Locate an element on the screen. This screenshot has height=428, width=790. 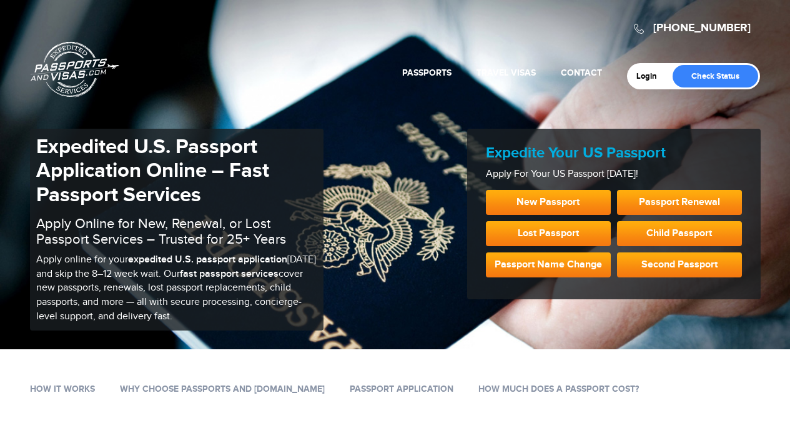
a: Passport Name Change is located at coordinates (548, 265).